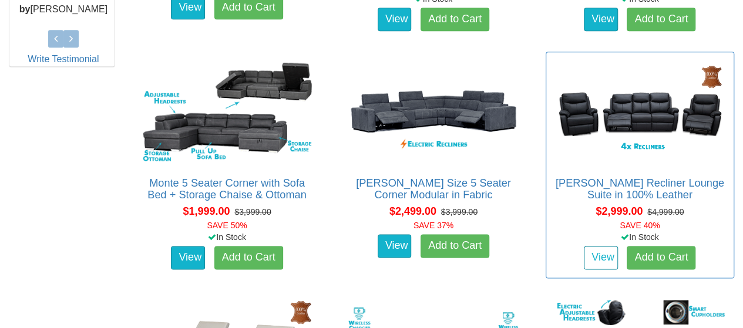 The image size is (743, 328). What do you see at coordinates (640, 112) in the screenshot?
I see `img: Maxwell Recliner Lounge Suite in 100% Leather` at bounding box center [640, 112].